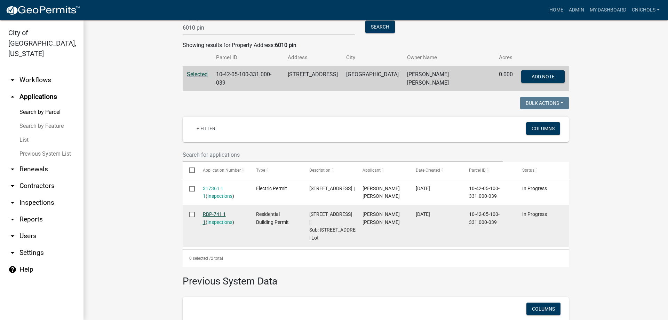 Image resolution: width=668 pixels, height=320 pixels. Describe the element at coordinates (200, 258) in the screenshot. I see `span: 0 selected /` at that location.